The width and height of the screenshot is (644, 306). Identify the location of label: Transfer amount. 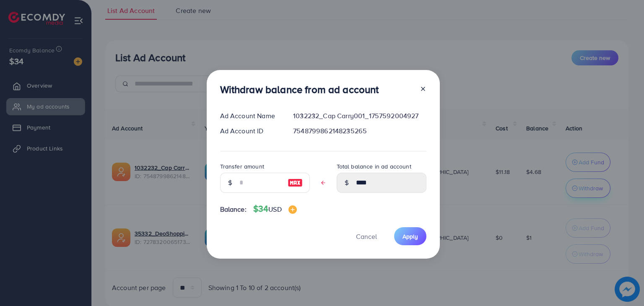
(242, 166).